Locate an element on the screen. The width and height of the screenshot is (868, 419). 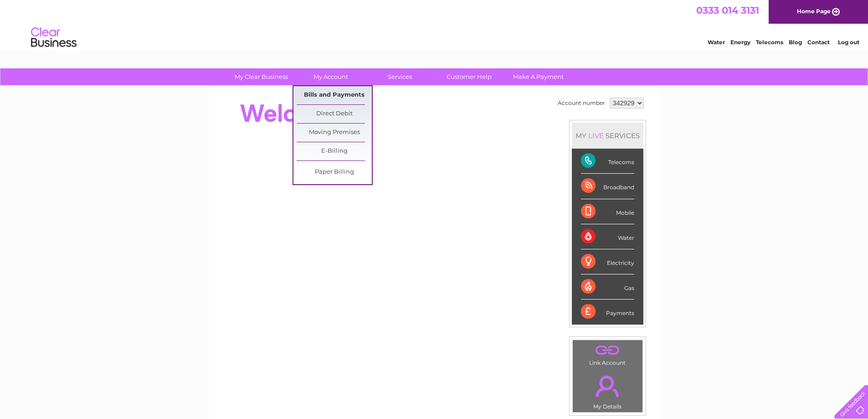
a: My Account is located at coordinates (330, 77).